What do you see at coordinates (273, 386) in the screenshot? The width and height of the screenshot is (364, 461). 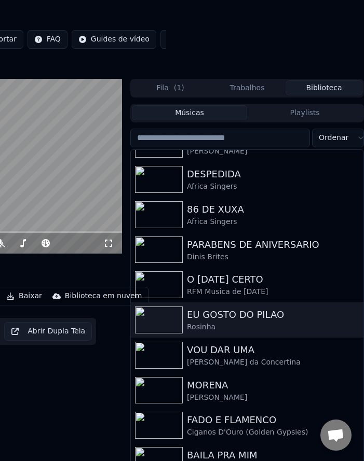 I see `div: MORENA` at bounding box center [273, 386].